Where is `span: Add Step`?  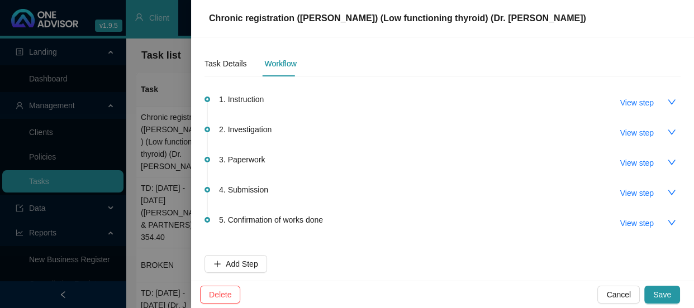
span: Add Step is located at coordinates (242, 264).